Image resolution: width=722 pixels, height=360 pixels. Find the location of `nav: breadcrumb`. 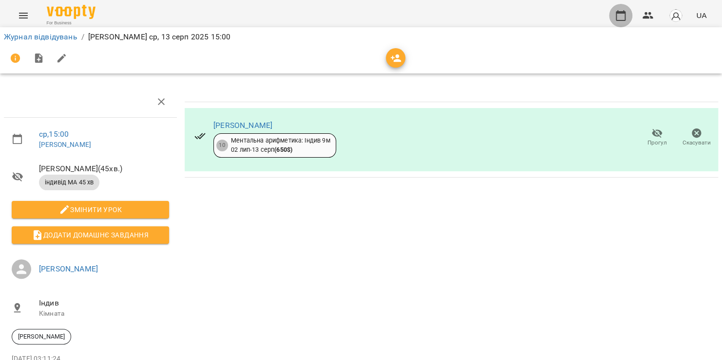

nav: breadcrumb is located at coordinates (361, 37).